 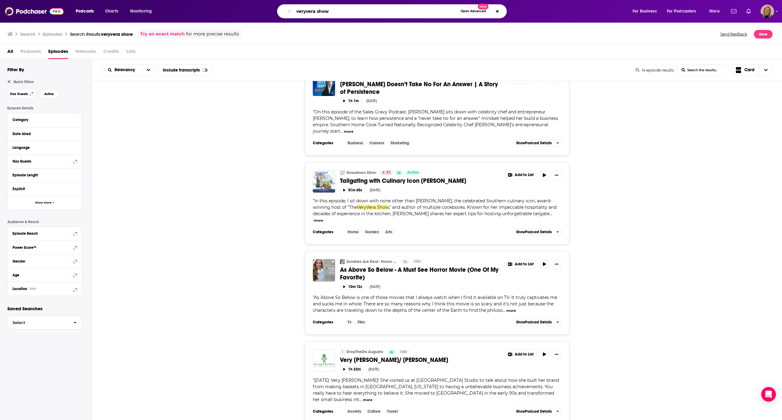 What do you see at coordinates (645, 11) in the screenshot?
I see `span: For Business` at bounding box center [645, 11].